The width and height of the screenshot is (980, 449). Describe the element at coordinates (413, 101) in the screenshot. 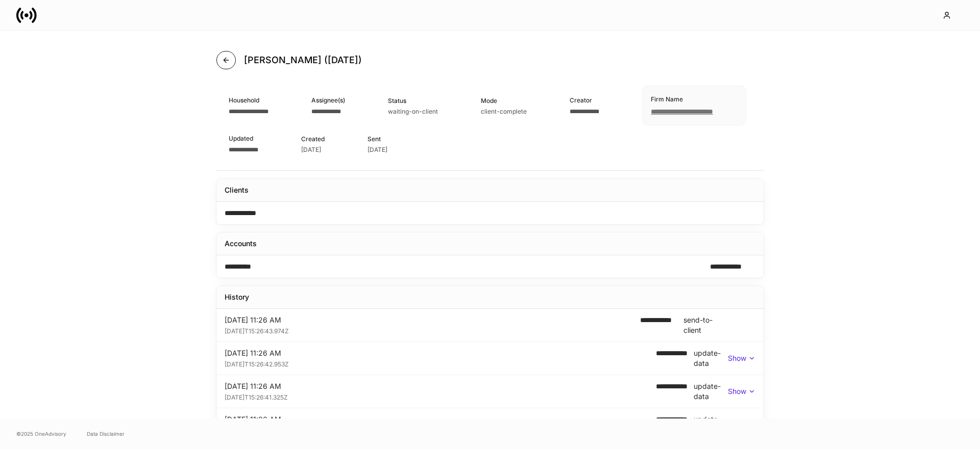

I see `div: Status` at that location.